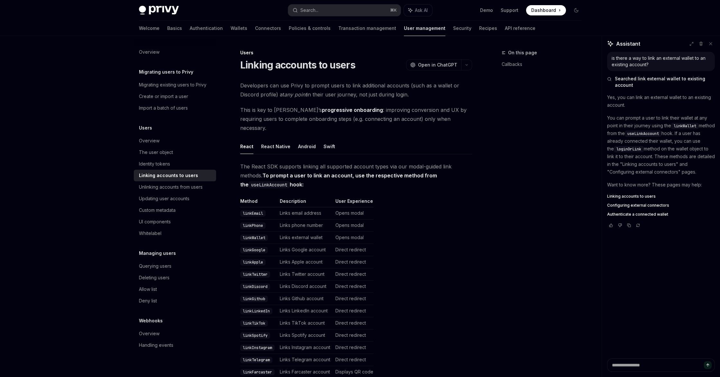 The height and width of the screenshot is (377, 720). Describe the element at coordinates (175, 301) in the screenshot. I see `a: Deny list` at that location.